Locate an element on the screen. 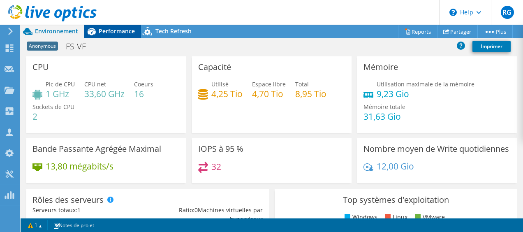 The image size is (523, 232). h4: 13,80 mégabits/s is located at coordinates (79, 166).